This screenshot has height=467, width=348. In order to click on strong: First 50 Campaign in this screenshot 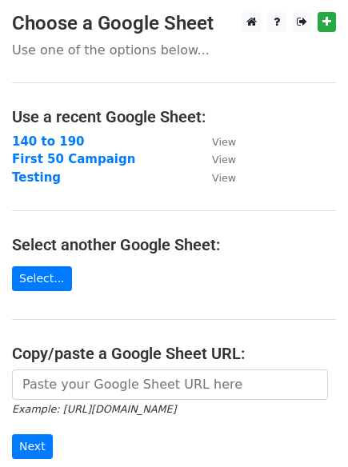, I will do `click(74, 159)`.